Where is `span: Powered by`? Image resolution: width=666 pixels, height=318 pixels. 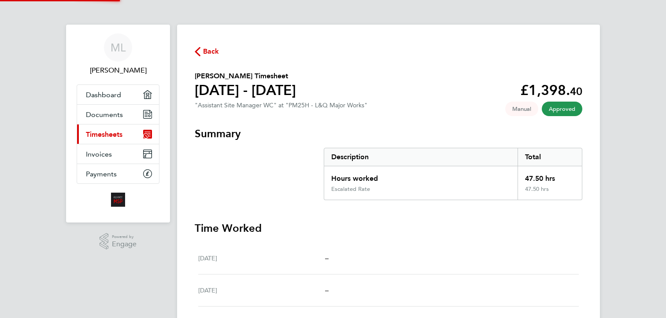
span: Powered by is located at coordinates (124, 237).